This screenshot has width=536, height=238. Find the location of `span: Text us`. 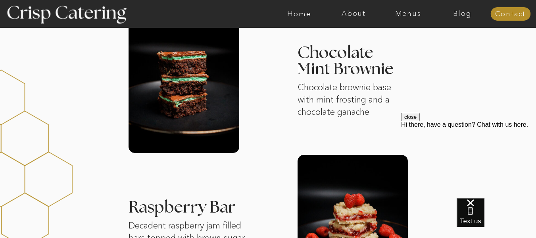

span: Text us is located at coordinates (14, 23).